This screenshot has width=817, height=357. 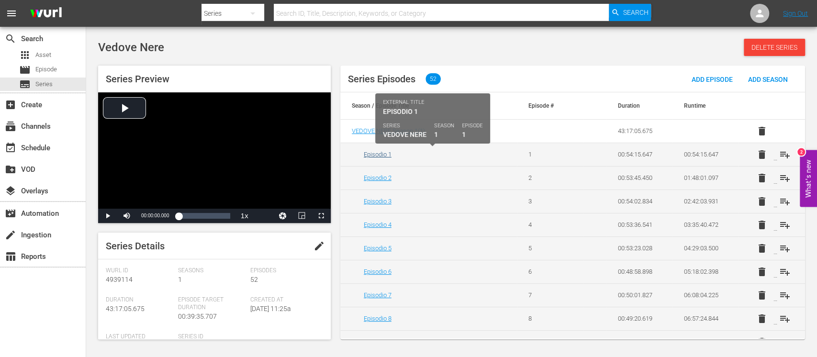 I want to click on span: Add Season, so click(x=767, y=79).